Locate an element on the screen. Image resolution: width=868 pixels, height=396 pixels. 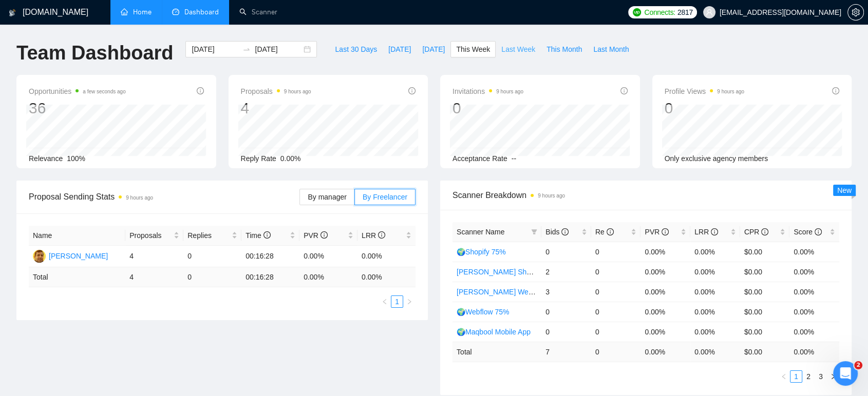
span: New is located at coordinates (844, 190).